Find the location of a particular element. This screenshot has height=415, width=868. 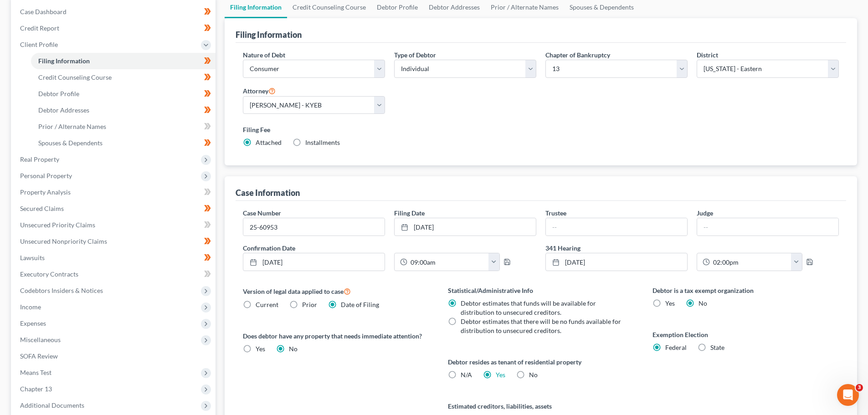

a: SOFA Review is located at coordinates (114, 356).